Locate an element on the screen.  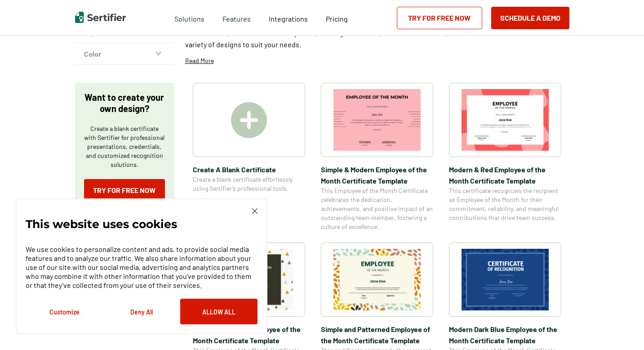
span: Features is located at coordinates (237, 18).